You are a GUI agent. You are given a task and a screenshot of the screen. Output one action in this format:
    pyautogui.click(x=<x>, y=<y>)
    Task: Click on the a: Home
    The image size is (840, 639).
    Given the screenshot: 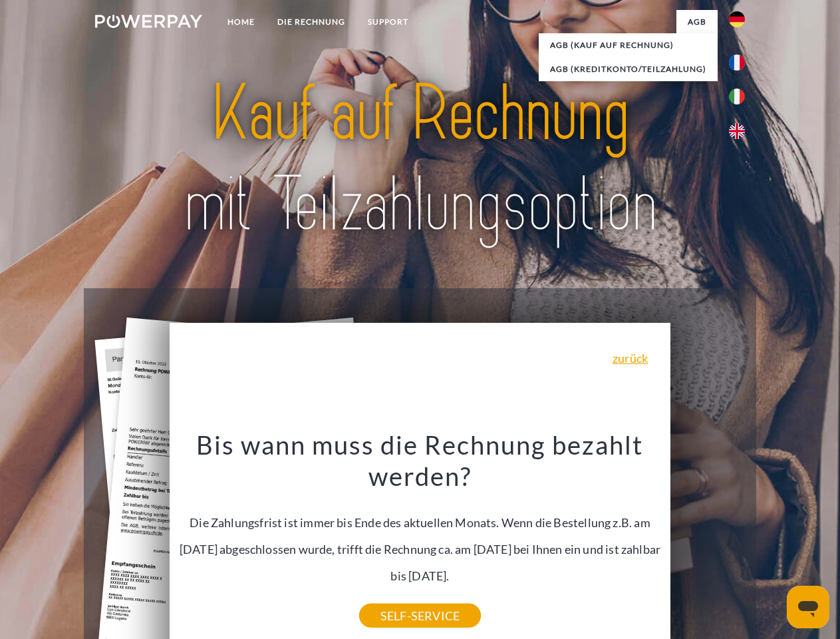 What is the action you would take?
    pyautogui.click(x=241, y=22)
    